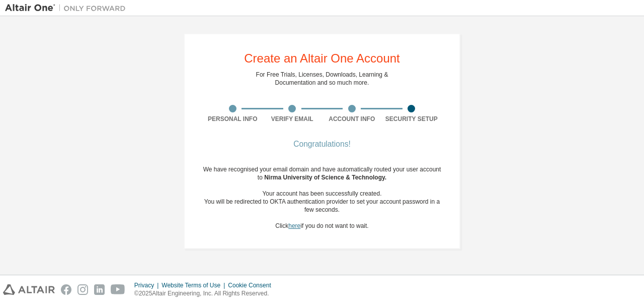  I want to click on div: Privacy, so click(148, 285).